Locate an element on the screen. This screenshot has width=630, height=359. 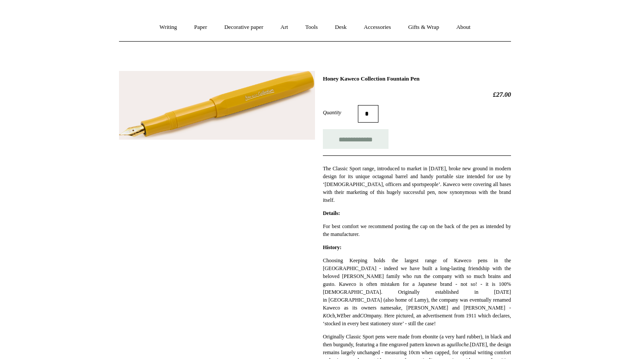
a: Paper is located at coordinates (201, 27).